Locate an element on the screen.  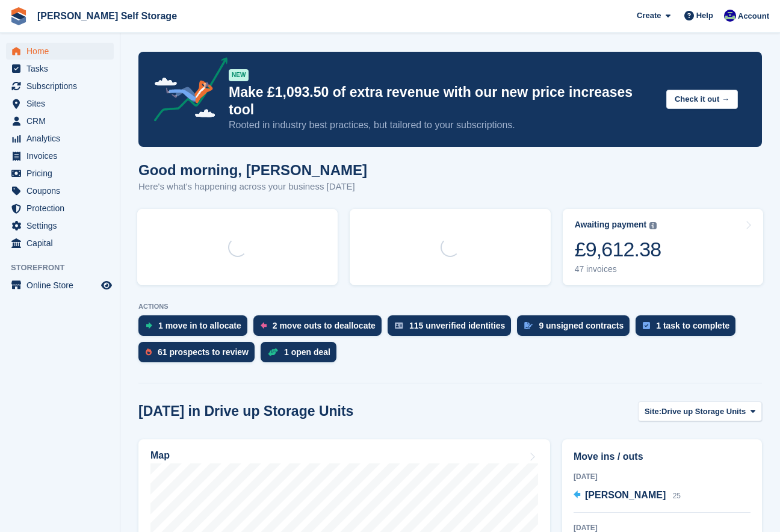
h2: Map is located at coordinates (160, 455).